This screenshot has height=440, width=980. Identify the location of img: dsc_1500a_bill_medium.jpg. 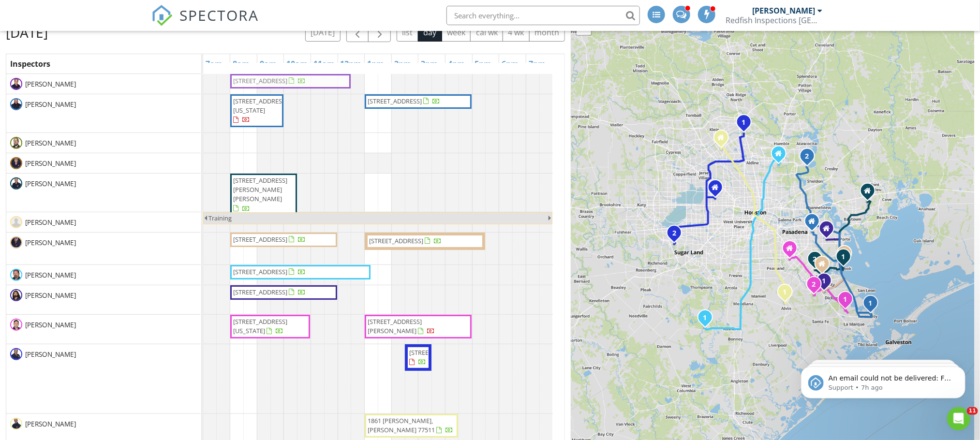
(16, 163).